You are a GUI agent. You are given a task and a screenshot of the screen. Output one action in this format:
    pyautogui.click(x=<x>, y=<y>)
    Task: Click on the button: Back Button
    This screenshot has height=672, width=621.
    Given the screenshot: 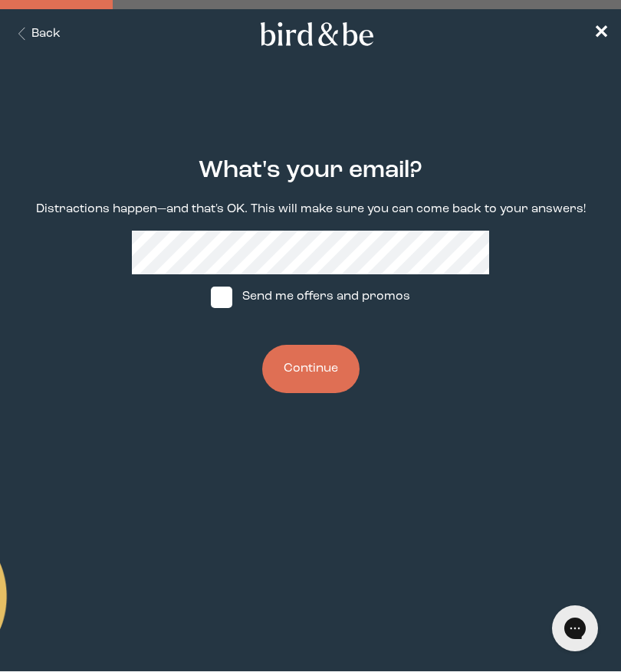 What is the action you would take?
    pyautogui.click(x=36, y=33)
    